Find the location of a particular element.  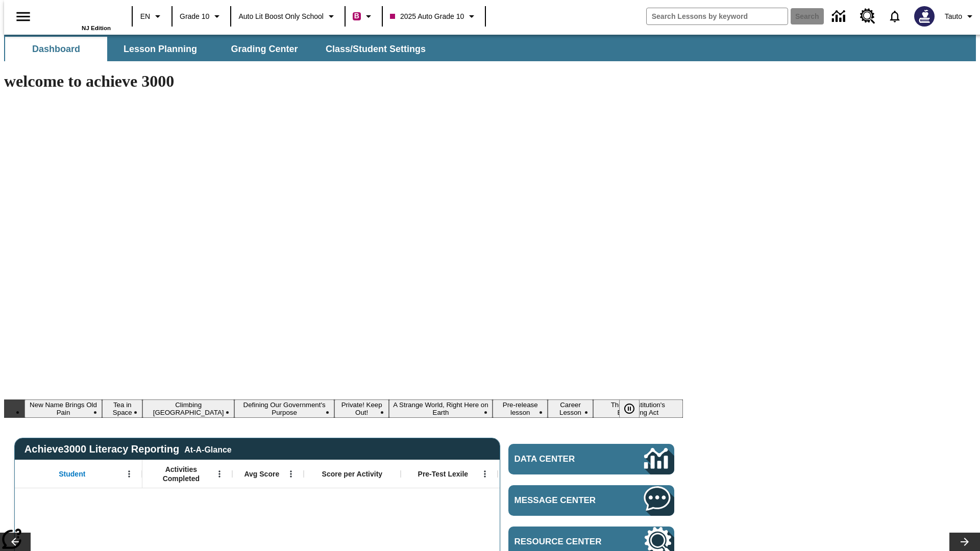

button: Slide 5 Private! Keep Out! is located at coordinates (361, 409).